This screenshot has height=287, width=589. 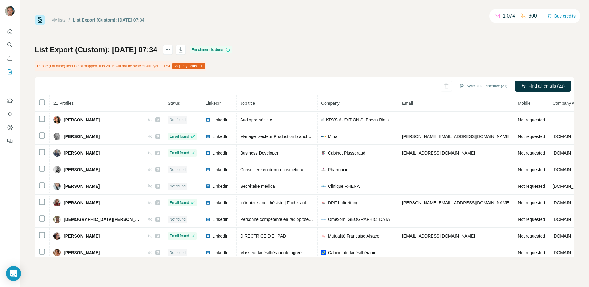 What do you see at coordinates (271, 252) in the screenshot?
I see `span: Masseur kinésithérapeute agréé` at bounding box center [271, 252].